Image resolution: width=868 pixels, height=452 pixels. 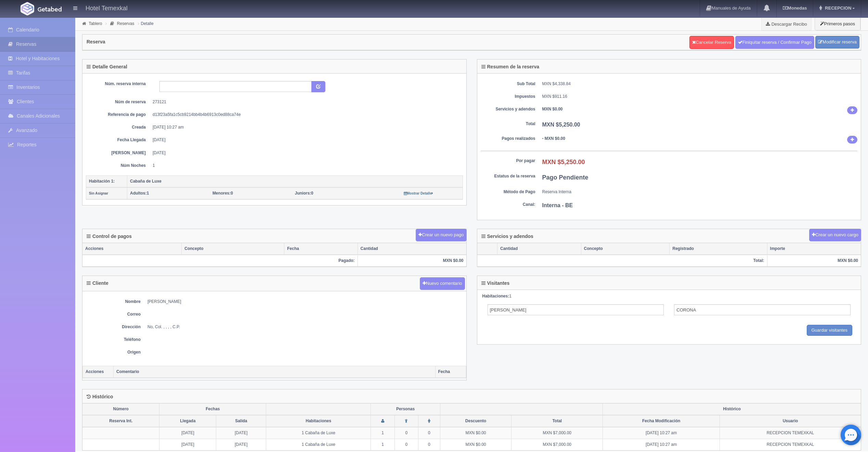 What do you see at coordinates (241, 421) in the screenshot?
I see `th: Salida` at bounding box center [241, 421].